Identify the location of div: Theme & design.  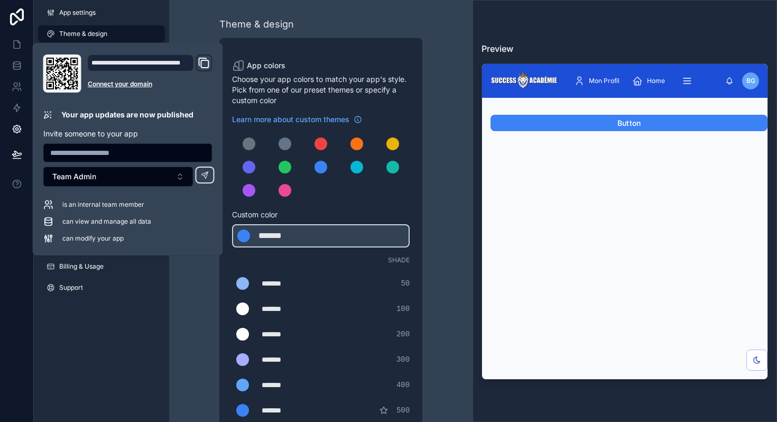
(256, 24).